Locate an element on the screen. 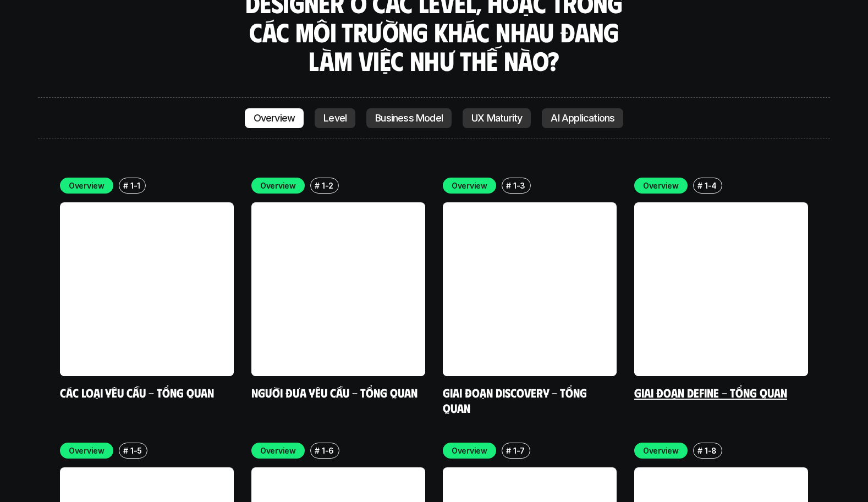 This screenshot has width=868, height=502. a: UX Maturity is located at coordinates (497, 118).